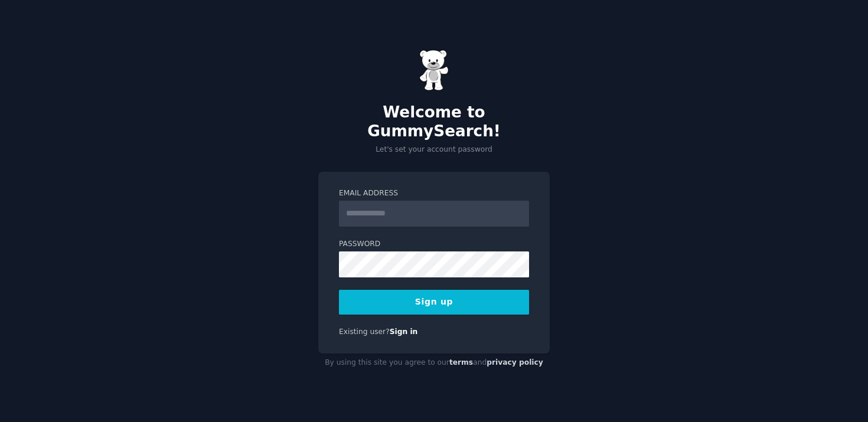 This screenshot has width=868, height=422. What do you see at coordinates (434, 302) in the screenshot?
I see `button: Sign up` at bounding box center [434, 302].